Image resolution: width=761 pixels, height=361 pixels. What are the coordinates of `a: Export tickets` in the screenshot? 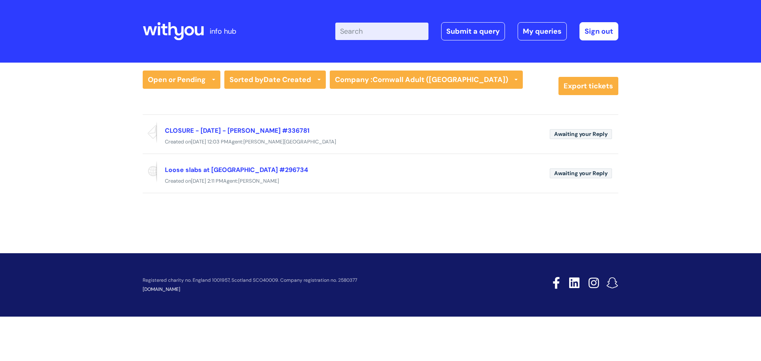 It's located at (588, 86).